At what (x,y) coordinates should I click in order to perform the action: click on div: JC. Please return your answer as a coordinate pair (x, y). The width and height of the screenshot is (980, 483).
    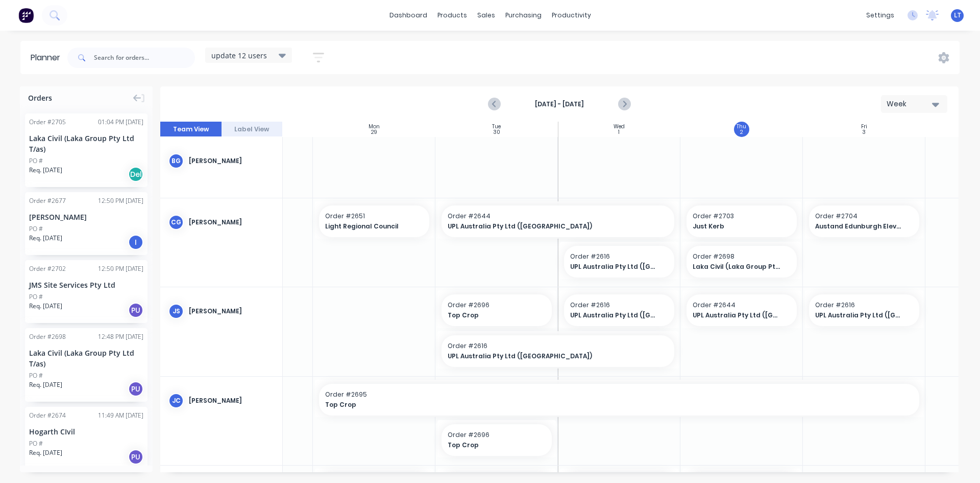
    Looking at the image, I should click on (176, 401).